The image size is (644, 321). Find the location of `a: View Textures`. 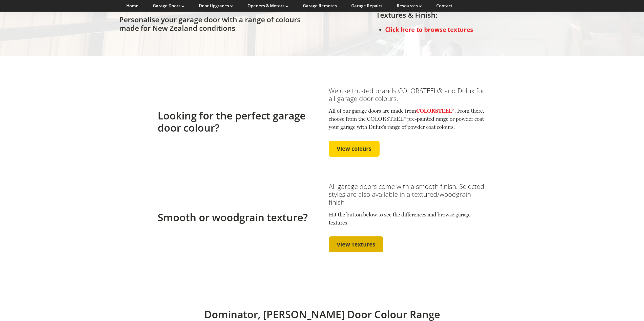

a: View Textures is located at coordinates (356, 245).